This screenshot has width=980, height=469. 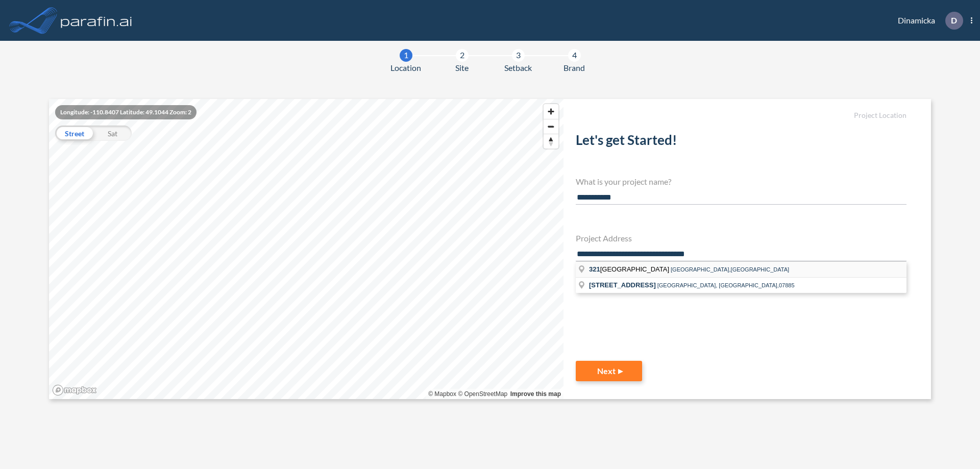 I want to click on span: Reset bearing to north, so click(x=551, y=141).